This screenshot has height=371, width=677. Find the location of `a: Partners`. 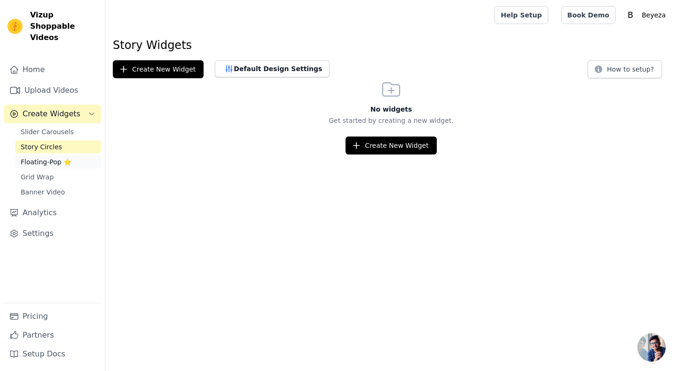

a: Partners is located at coordinates (52, 335).